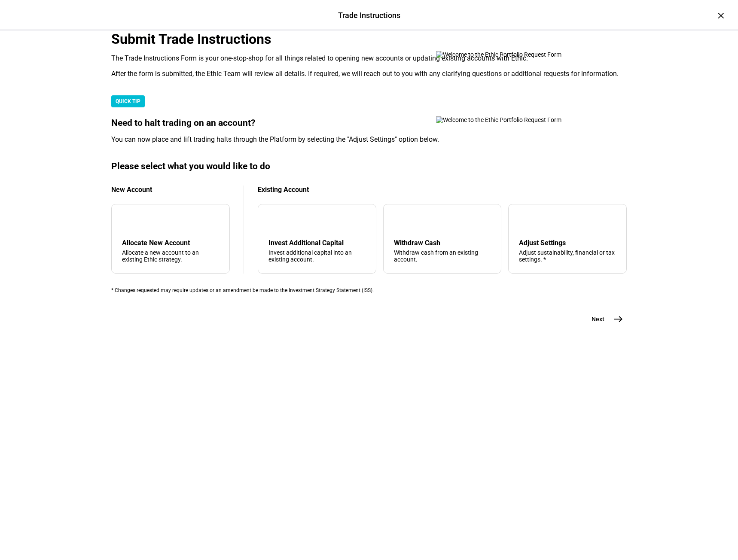 This screenshot has height=560, width=738. What do you see at coordinates (317, 256) in the screenshot?
I see `div: Invest additional capital into an existing account.` at bounding box center [317, 256].